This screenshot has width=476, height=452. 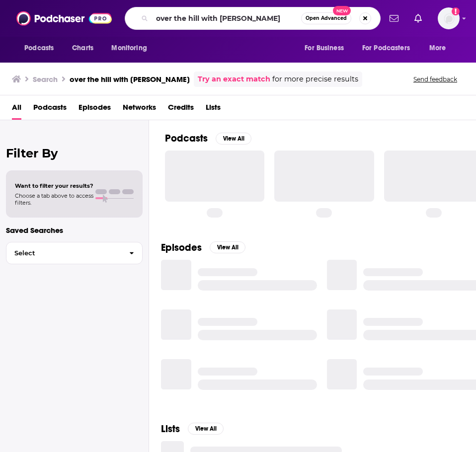 I want to click on h2: Lists, so click(x=170, y=429).